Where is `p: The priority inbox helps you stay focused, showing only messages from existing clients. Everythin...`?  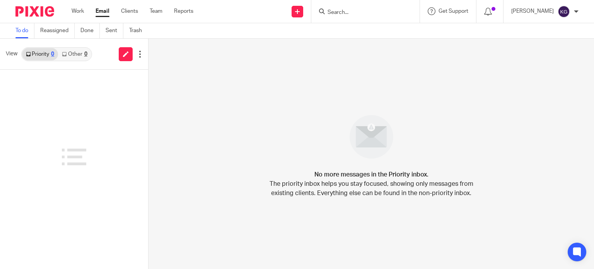
p: The priority inbox helps you stay focused, showing only messages from existing clients. Everythin... is located at coordinates (371, 188).